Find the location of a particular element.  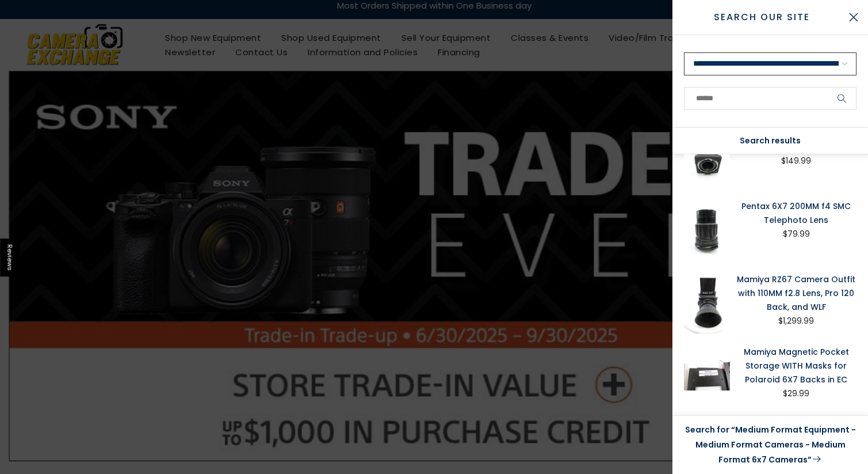

a: Pentax 6X7 200MM f4 SMC Telephoto Lens is located at coordinates (796, 213).